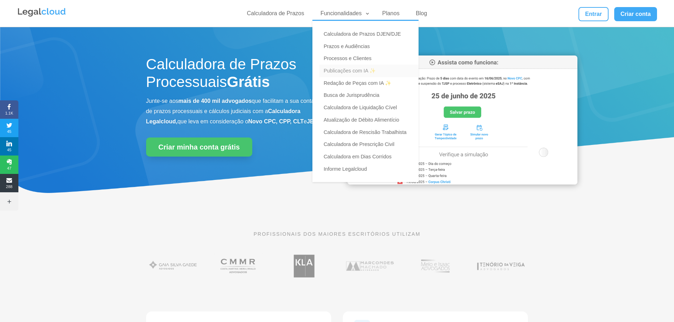  What do you see at coordinates (435, 266) in the screenshot?
I see `img: Profissionais do escritório Melo e Isaac Advogados utilizam a Legalcloud` at bounding box center [435, 266].